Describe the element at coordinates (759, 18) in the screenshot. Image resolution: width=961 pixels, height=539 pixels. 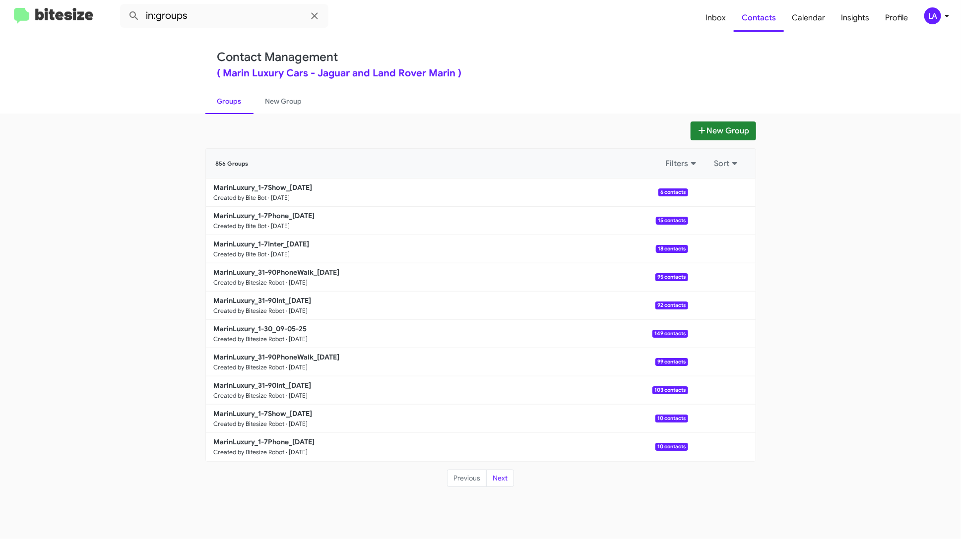
I see `a: Contacts` at that location.